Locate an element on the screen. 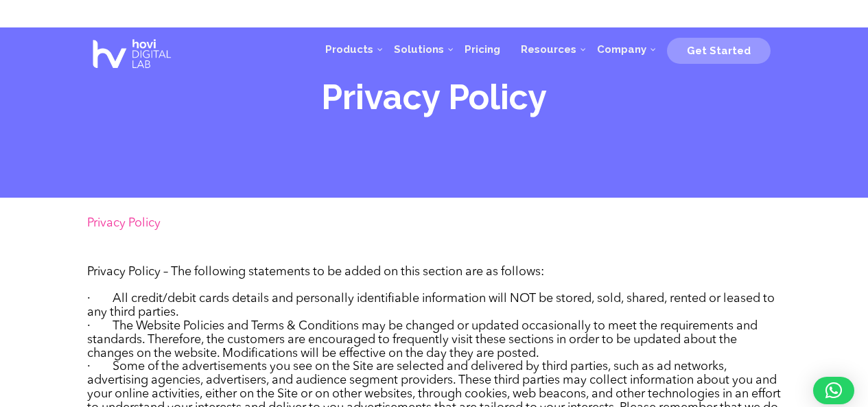 The width and height of the screenshot is (868, 407). span: Company is located at coordinates (622, 49).